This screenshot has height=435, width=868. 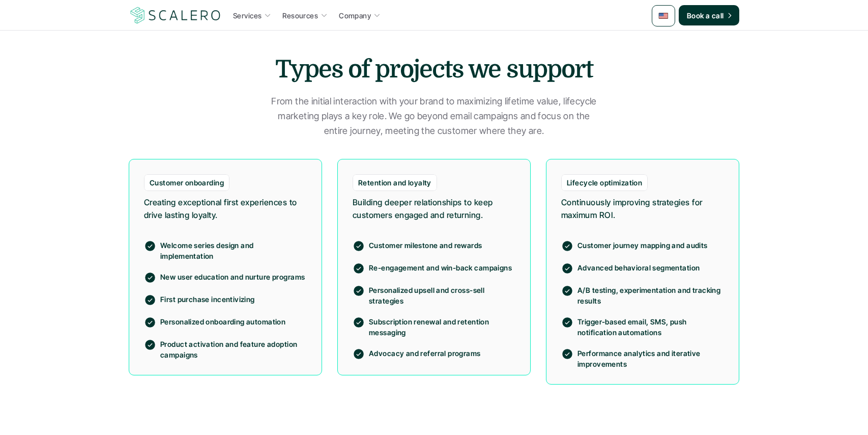 I want to click on a: Book a call, so click(x=709, y=15).